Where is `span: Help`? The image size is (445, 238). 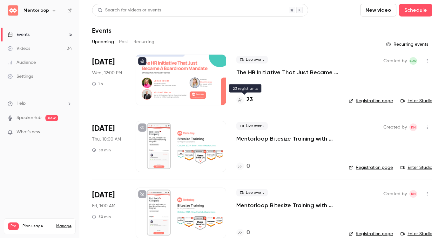 span: Help is located at coordinates (21, 104).